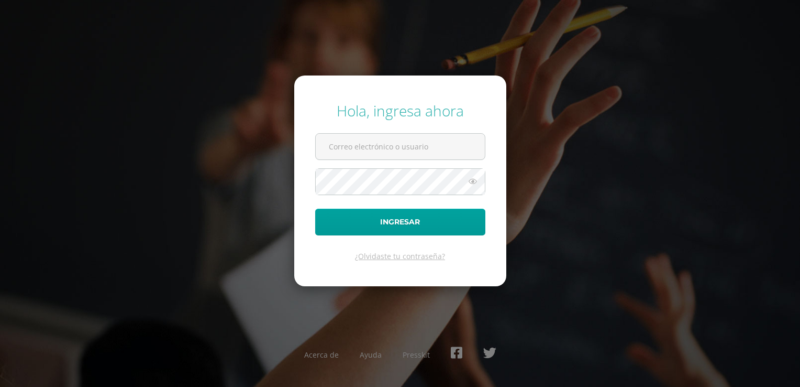  Describe the element at coordinates (322, 354) in the screenshot. I see `a: Acerca de` at that location.